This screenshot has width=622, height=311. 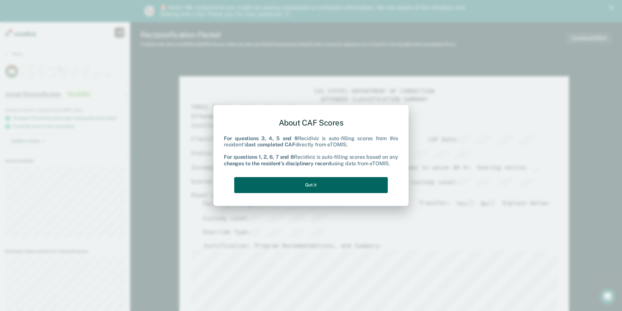 What do you see at coordinates (613, 8) in the screenshot?
I see `div: Close` at bounding box center [613, 8].